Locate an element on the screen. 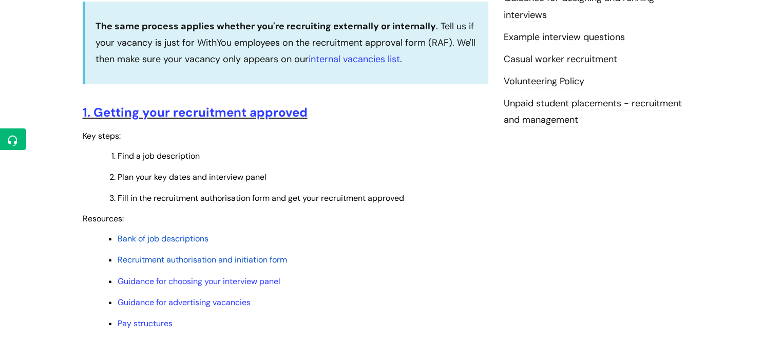  a: Bank of job descriptions is located at coordinates (163, 238).